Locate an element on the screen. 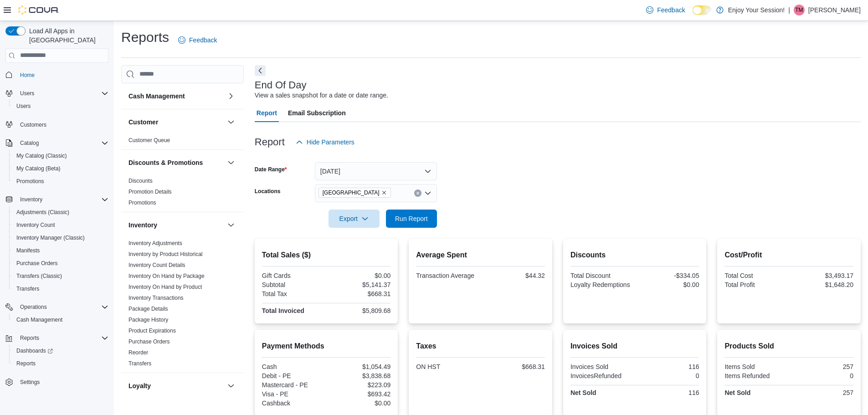 The height and width of the screenshot is (415, 868). span: Catalog is located at coordinates (62, 143).